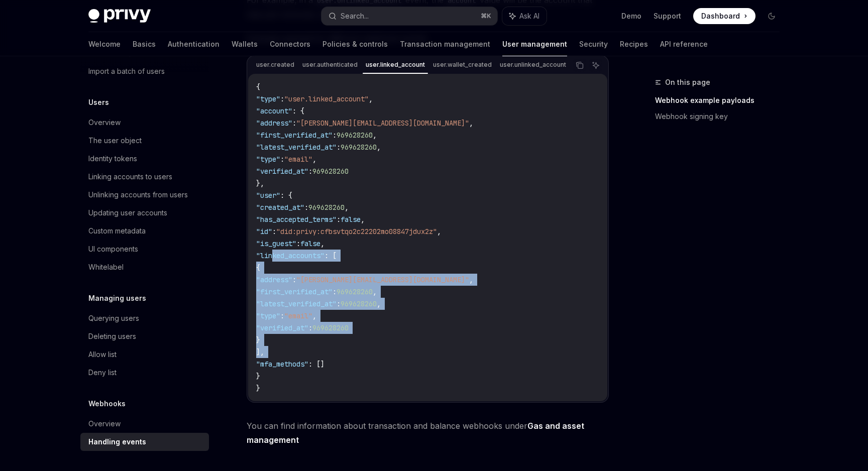  Describe the element at coordinates (145, 337) in the screenshot. I see `a: Deleting users` at that location.